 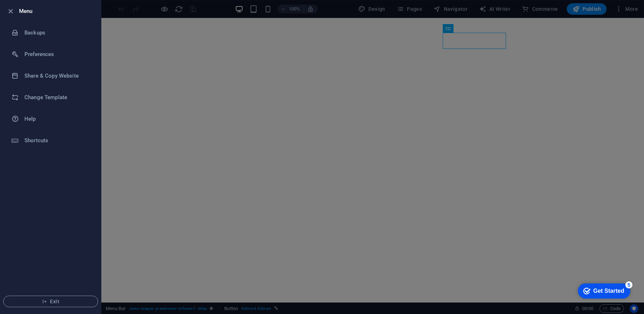 What do you see at coordinates (57, 5) in the screenshot?
I see `div: 5` at bounding box center [57, 5].